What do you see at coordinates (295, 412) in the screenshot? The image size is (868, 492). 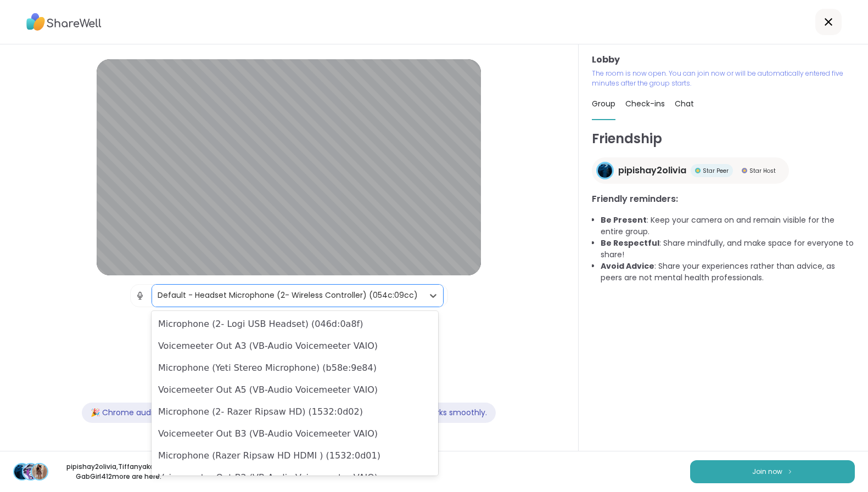 I see `div: Microphone (2- Razer Ripsaw HD) (1532:0d02)` at bounding box center [295, 412].